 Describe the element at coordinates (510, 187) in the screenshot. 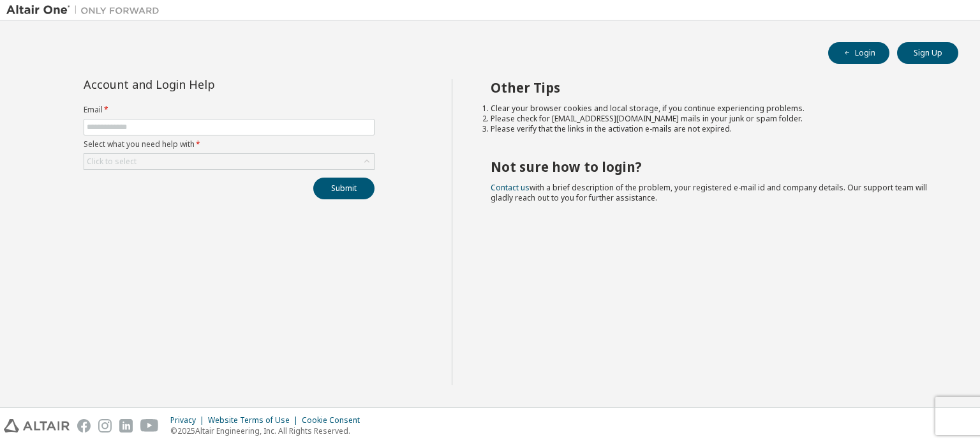

I see `a: Contact us` at that location.